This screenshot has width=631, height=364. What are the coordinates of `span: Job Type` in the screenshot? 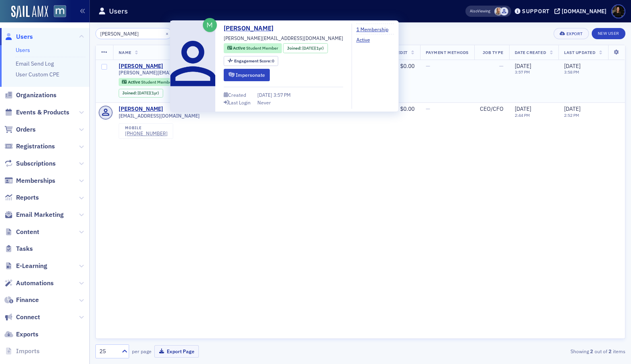 It's located at (493, 52).